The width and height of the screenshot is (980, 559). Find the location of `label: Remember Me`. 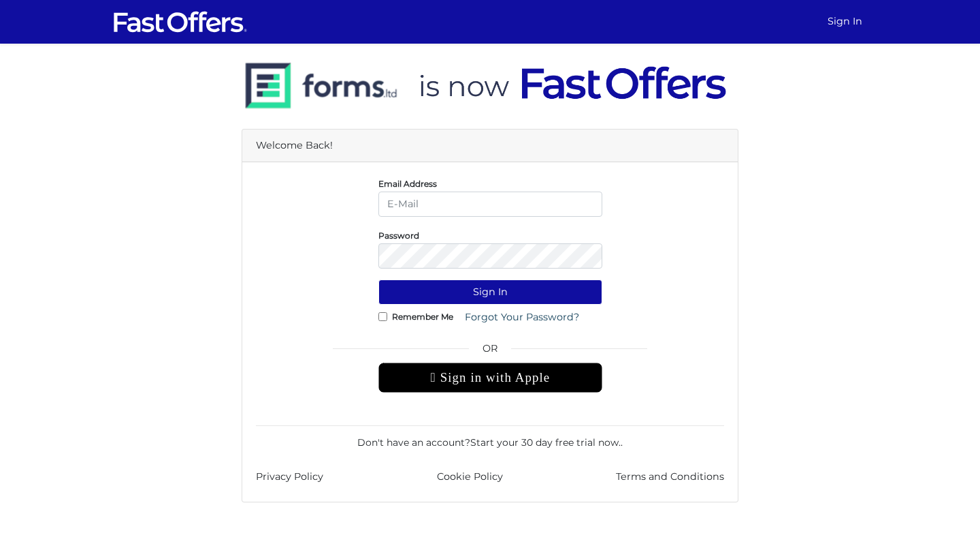

label: Remember Me is located at coordinates (422, 316).